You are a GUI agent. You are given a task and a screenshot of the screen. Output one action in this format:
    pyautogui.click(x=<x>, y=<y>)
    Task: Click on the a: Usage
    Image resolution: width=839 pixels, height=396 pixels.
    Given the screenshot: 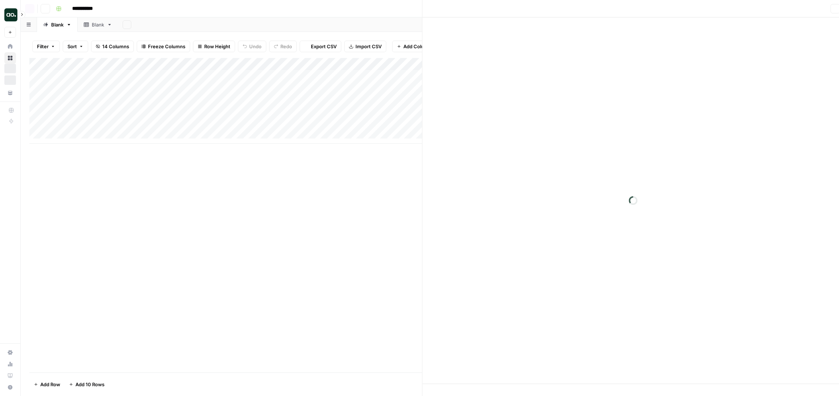 What is the action you would take?
    pyautogui.click(x=10, y=364)
    